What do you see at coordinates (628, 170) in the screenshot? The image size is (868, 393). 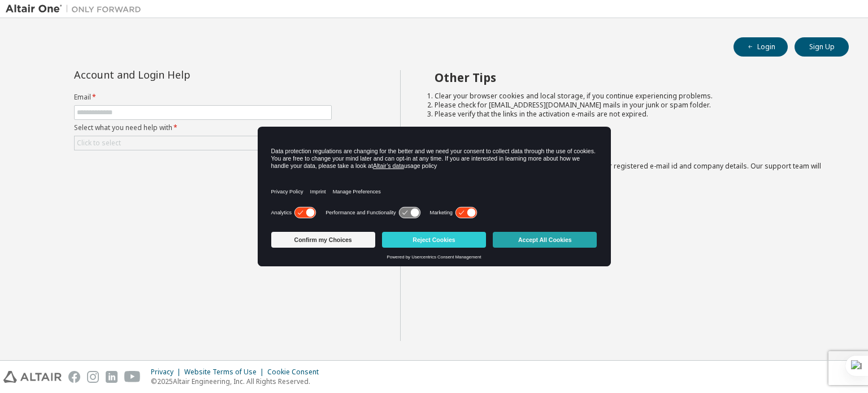 I see `span: with a brief description of the problem, your registered e-mail id and company details. Our suppo...` at bounding box center [628, 170].